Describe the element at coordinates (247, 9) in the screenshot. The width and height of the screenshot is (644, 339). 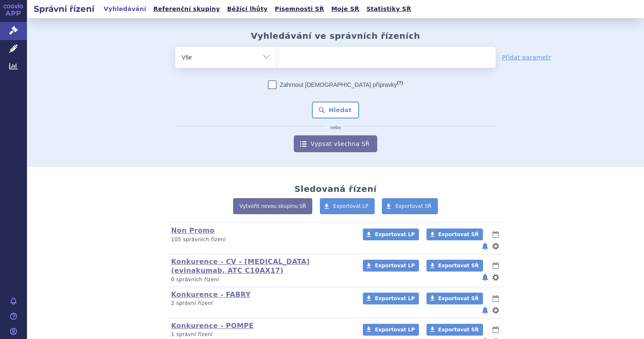
I see `a: Běžící lhůty` at that location.